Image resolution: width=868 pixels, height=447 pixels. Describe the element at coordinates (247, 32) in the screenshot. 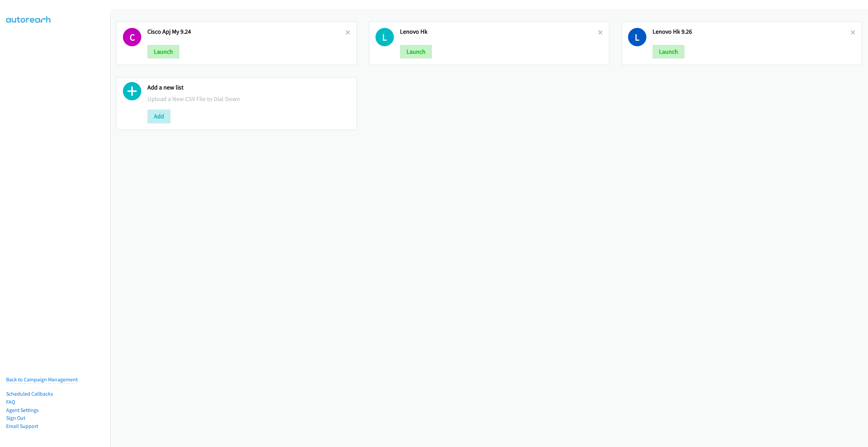

I see `h2: Cisco Apj My 9.24` at that location.